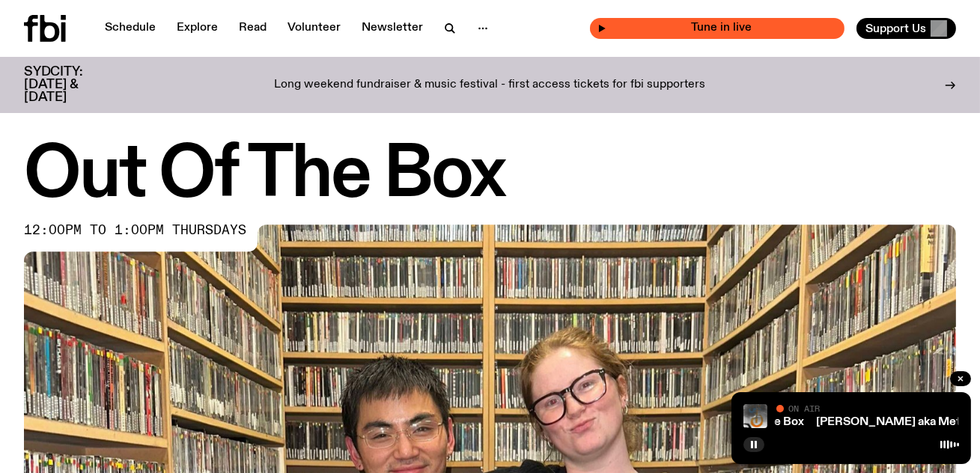  Describe the element at coordinates (906, 28) in the screenshot. I see `button: Support Us` at that location.